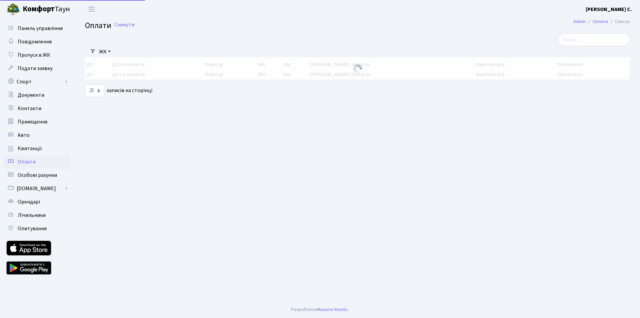  I want to click on span: Документи, so click(31, 95).